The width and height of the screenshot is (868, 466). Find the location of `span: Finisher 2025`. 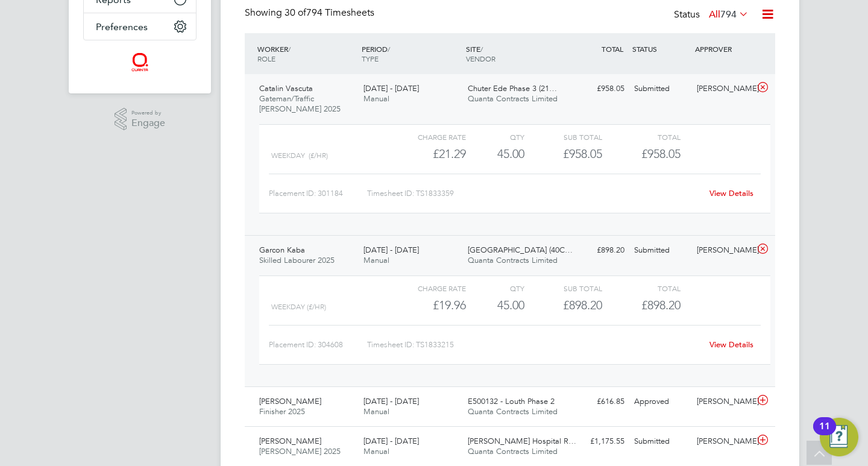

span: Finisher 2025 is located at coordinates (282, 411).